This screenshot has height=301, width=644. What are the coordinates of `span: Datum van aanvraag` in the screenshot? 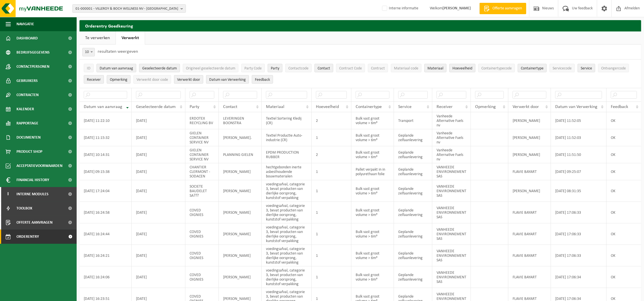 It's located at (117, 68).